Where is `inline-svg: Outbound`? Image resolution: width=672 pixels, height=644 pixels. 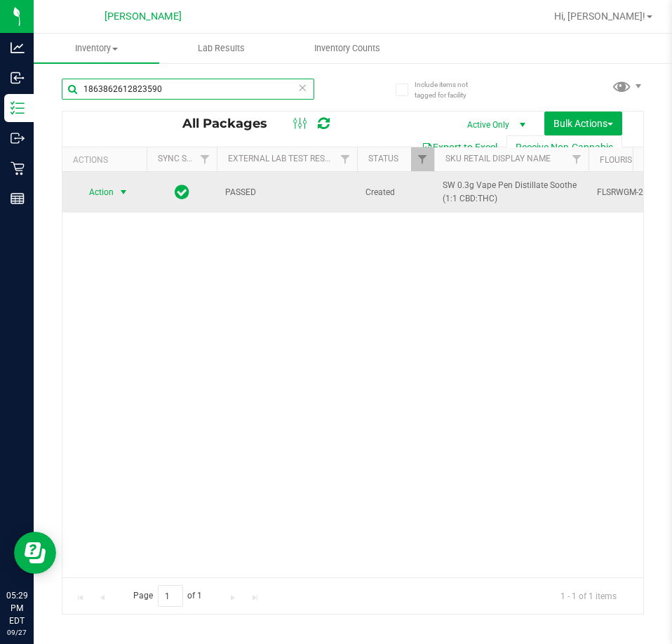
inline-svg: Outbound is located at coordinates (18, 138).